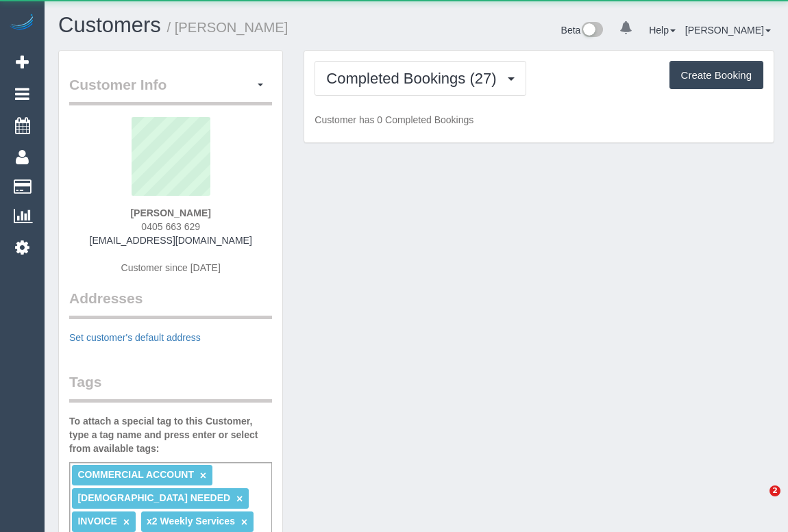 Image resolution: width=788 pixels, height=532 pixels. What do you see at coordinates (420, 78) in the screenshot?
I see `button: Completed Bookings (27)` at bounding box center [420, 78].